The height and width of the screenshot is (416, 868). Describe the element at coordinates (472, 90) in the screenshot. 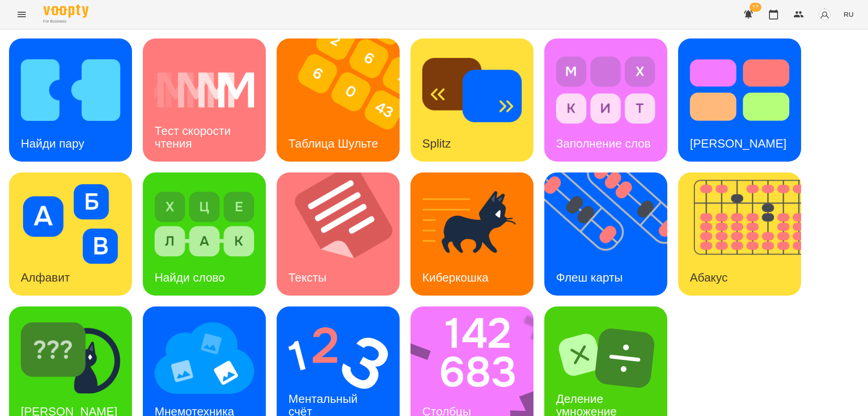

I see `img: Splitz` at that location.